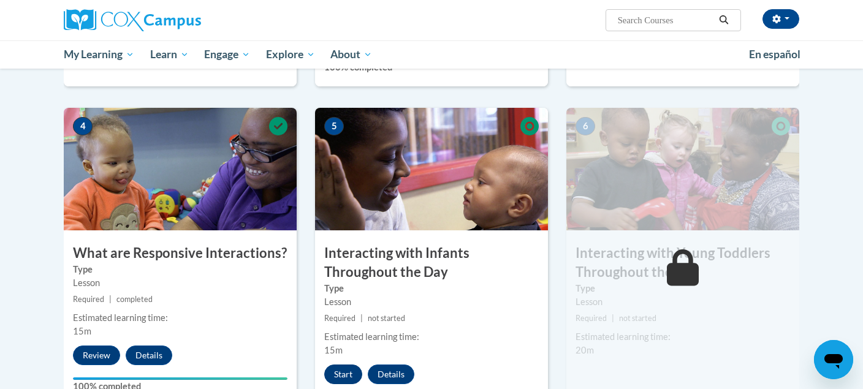  What do you see at coordinates (431, 55) in the screenshot?
I see `div: Main menu` at bounding box center [431, 55].